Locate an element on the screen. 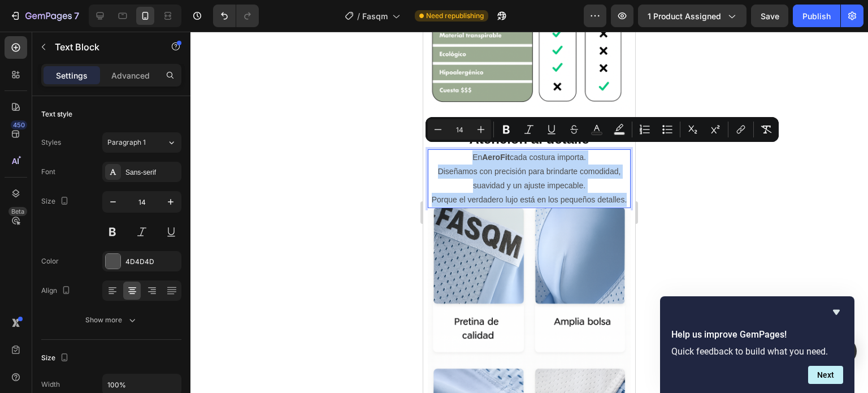 The height and width of the screenshot is (393, 868). button: Next question is located at coordinates (826, 375).